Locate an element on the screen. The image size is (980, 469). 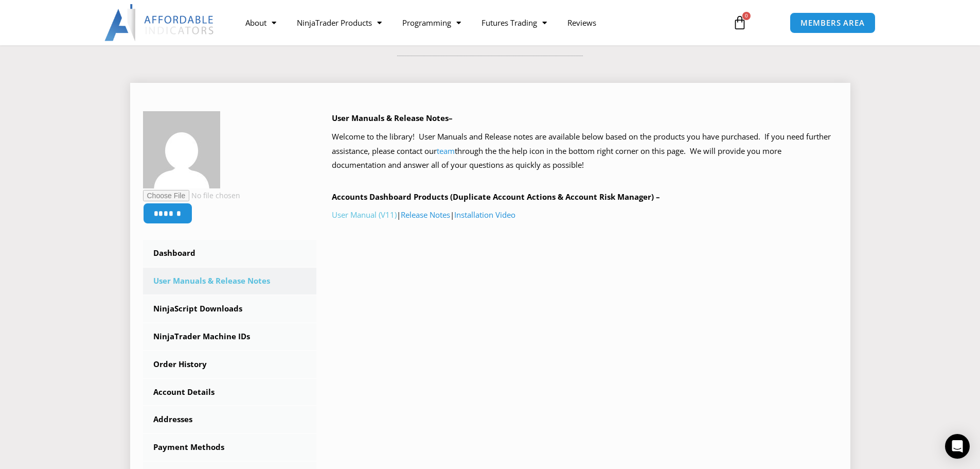
a: MEMBERS AREA is located at coordinates (832, 23).